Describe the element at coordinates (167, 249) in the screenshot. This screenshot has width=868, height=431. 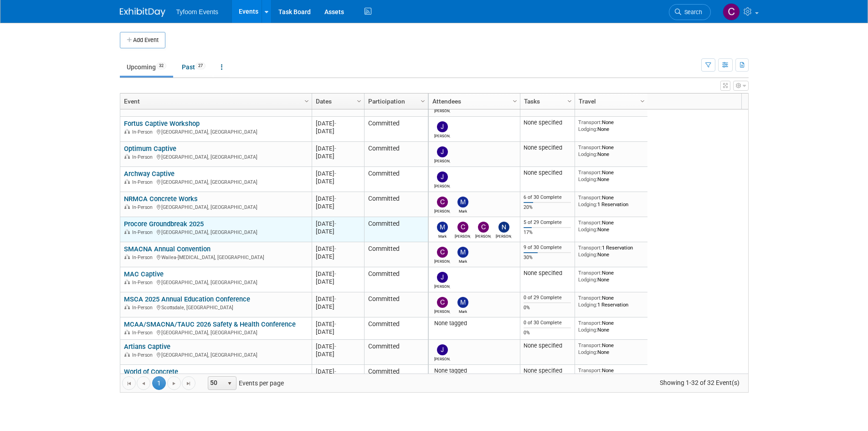
I see `a: SMACNA Annual Convention` at that location.